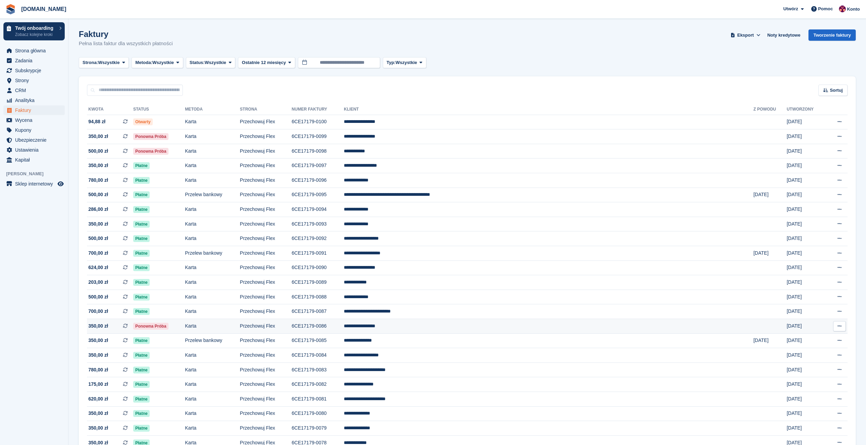  What do you see at coordinates (318, 413) in the screenshot?
I see `td: 6CE17179-0080` at bounding box center [318, 413].